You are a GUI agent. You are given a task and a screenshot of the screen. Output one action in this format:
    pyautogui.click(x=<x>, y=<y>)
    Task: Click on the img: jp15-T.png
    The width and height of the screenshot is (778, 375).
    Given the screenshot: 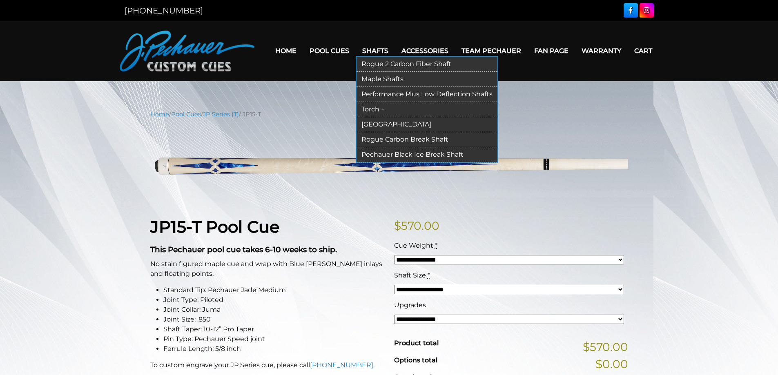 What is the action you would take?
    pyautogui.click(x=389, y=165)
    